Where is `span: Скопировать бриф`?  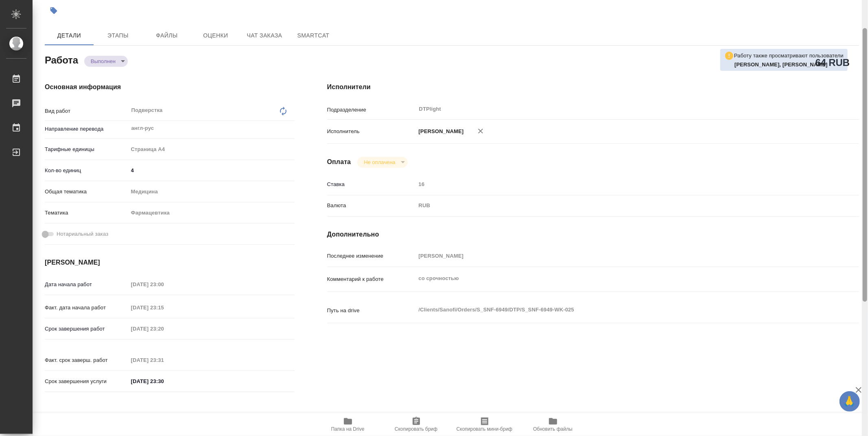 span: Скопировать бриф is located at coordinates (416, 429).